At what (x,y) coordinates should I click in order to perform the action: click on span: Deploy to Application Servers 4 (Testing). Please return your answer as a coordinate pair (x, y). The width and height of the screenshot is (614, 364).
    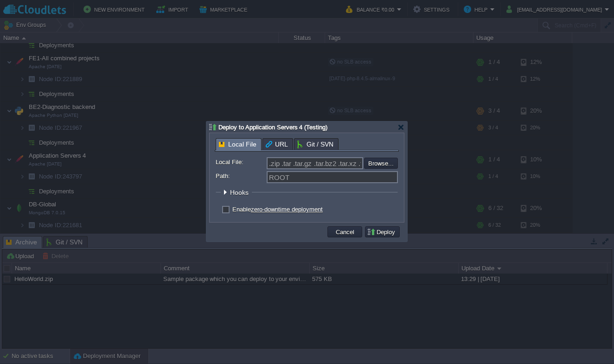
    Looking at the image, I should click on (273, 127).